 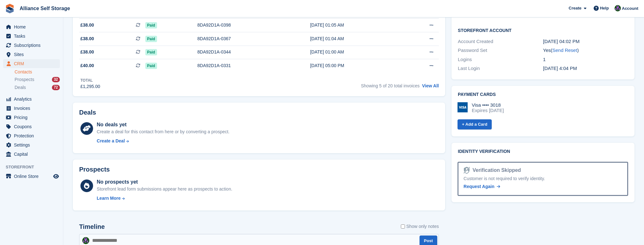 What do you see at coordinates (585, 60) in the screenshot?
I see `div: 1` at bounding box center [585, 60].